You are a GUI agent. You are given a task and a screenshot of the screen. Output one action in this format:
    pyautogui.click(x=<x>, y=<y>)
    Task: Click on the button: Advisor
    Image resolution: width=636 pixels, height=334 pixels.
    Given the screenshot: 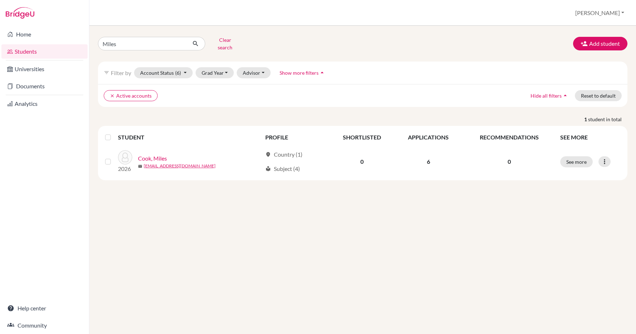 What is the action you would take?
    pyautogui.click(x=253, y=73)
    